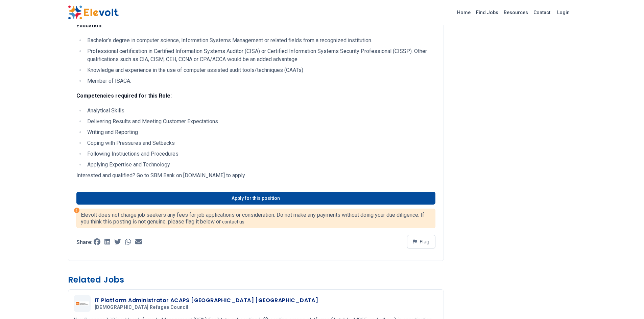  What do you see at coordinates (84, 242) in the screenshot?
I see `p: Share:` at bounding box center [84, 242].